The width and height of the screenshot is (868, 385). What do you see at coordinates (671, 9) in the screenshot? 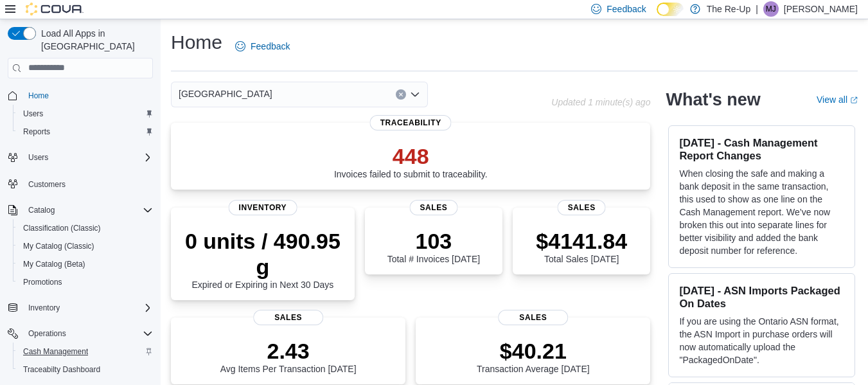
I see `input: Dark Mode` at bounding box center [671, 9].